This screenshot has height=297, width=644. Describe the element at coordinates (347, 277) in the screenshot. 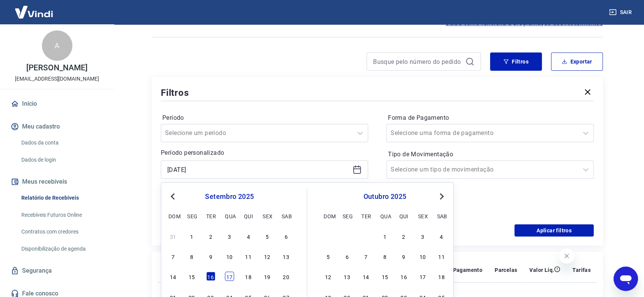

I see `div: Choose segunda-feira, 13 de outubro de 2025` at that location.